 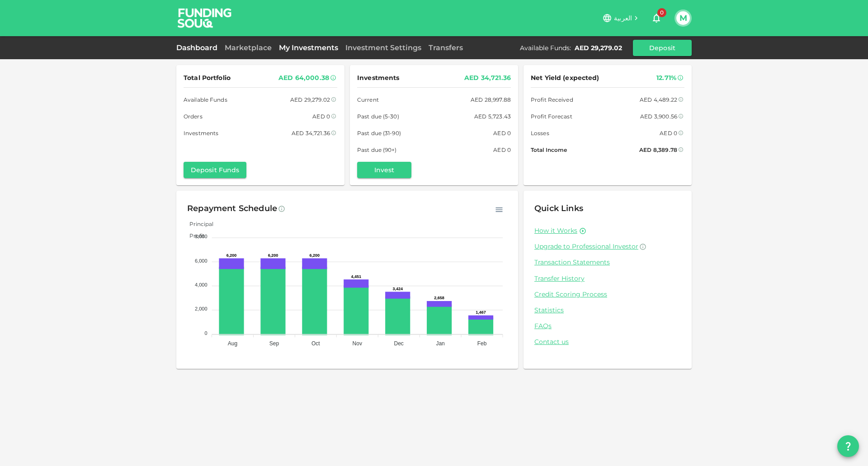 I want to click on tspan: Nov, so click(x=357, y=344).